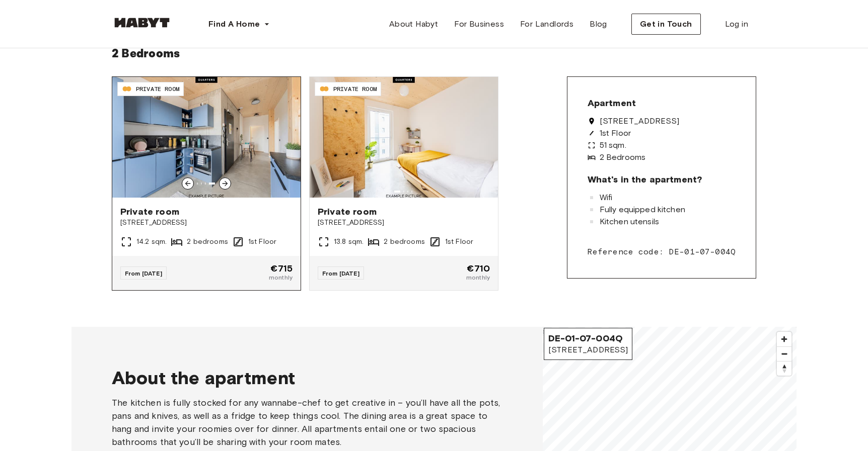  What do you see at coordinates (784, 354) in the screenshot?
I see `span: Zoom out` at bounding box center [784, 354].